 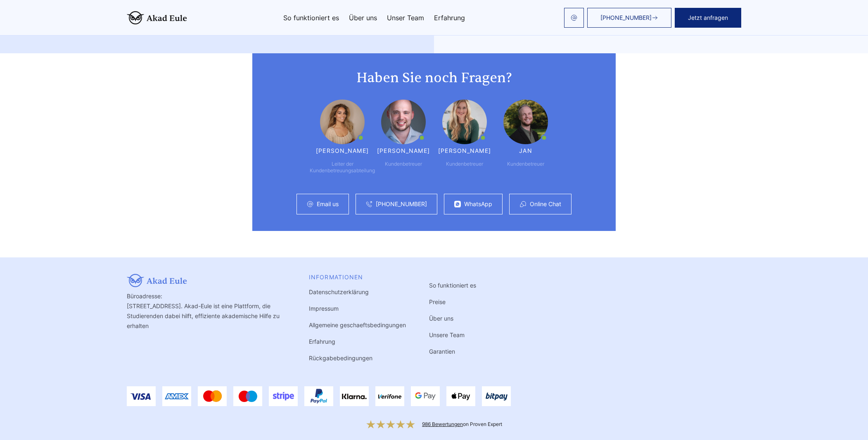 What do you see at coordinates (525, 151) in the screenshot?
I see `div: Jan` at bounding box center [525, 151].